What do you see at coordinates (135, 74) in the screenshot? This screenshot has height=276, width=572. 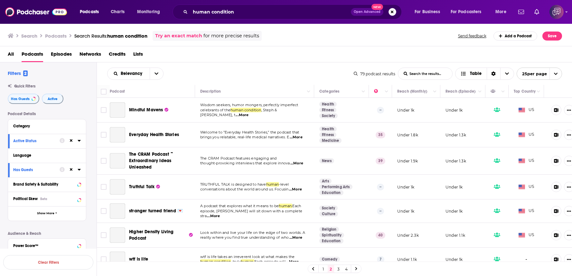 I see `h2: Choose List sort` at bounding box center [135, 74].